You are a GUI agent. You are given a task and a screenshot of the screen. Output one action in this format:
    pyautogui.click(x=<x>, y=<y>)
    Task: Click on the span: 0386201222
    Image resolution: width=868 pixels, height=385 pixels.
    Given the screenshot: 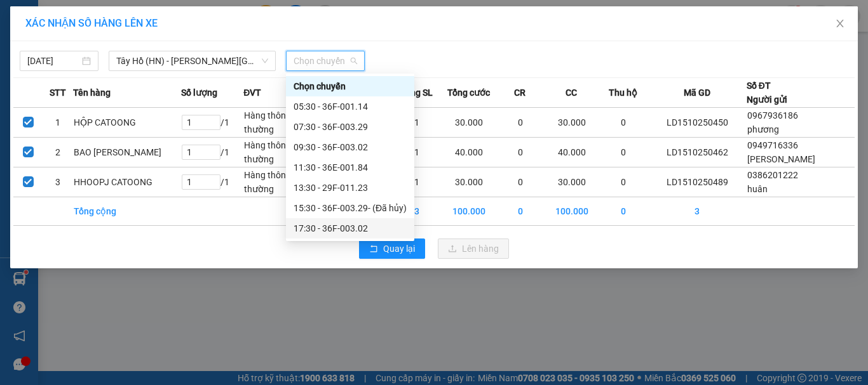 What is the action you would take?
    pyautogui.click(x=773, y=175)
    